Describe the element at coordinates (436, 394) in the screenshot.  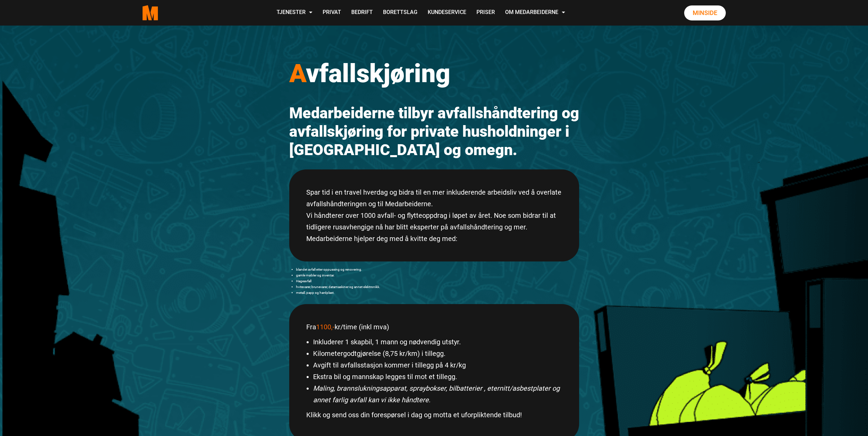
I see `em: Maling, brannslukningsapparat, spraybokser, bilbatterier , eternitt/asbestplater og annet farlig ...` at that location.